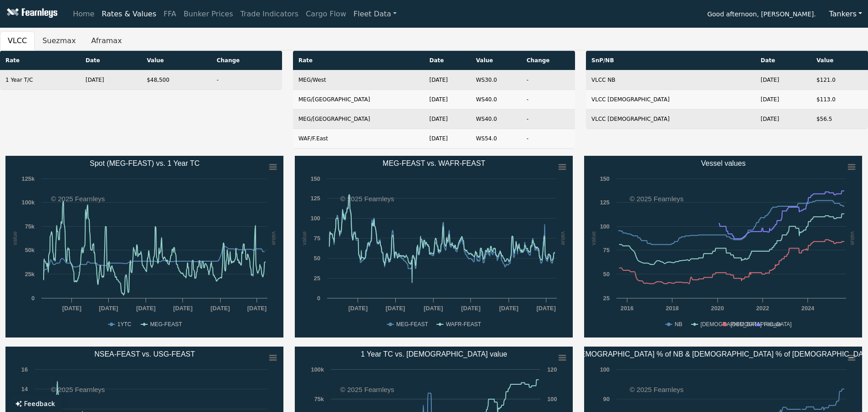 This screenshot has width=868, height=412. I want to click on td: $48,500, so click(177, 80).